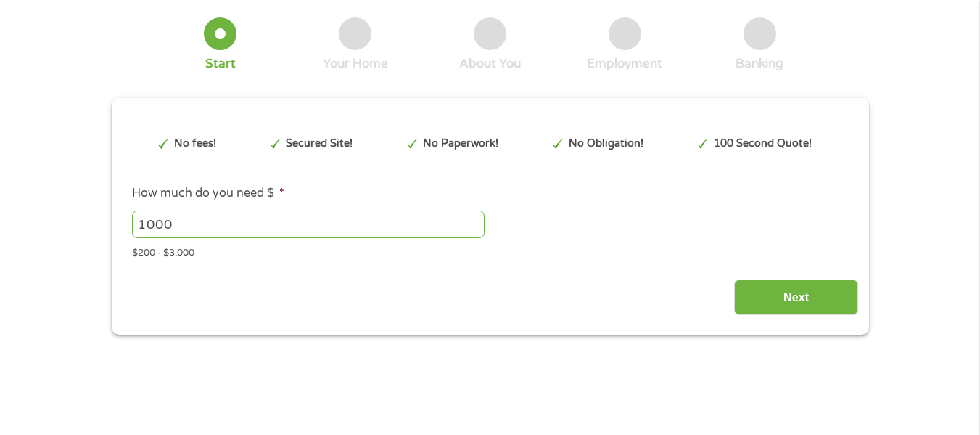 The image size is (980, 435). Describe the element at coordinates (796, 297) in the screenshot. I see `input: Next` at that location.